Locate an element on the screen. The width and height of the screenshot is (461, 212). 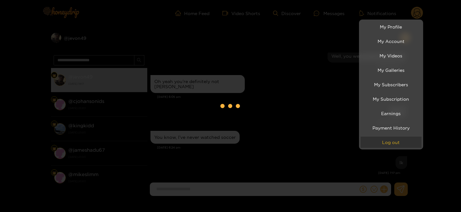
a: My Galleries is located at coordinates (391, 70).